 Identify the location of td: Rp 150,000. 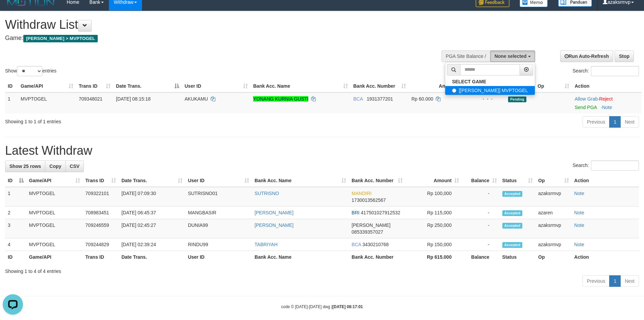
(433, 244).